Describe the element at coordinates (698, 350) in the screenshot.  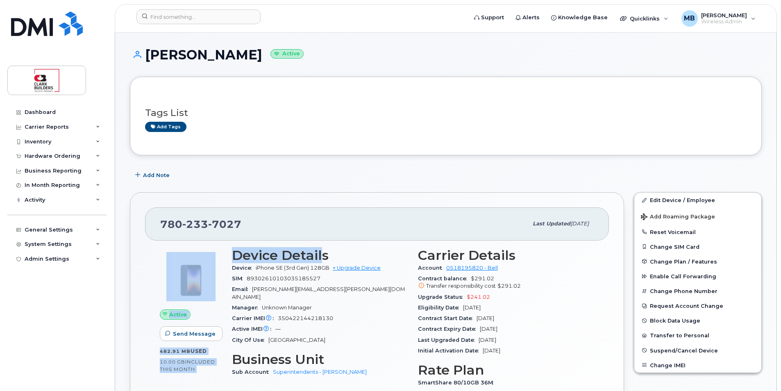
I see `button: Suspend/Cancel Device` at that location.